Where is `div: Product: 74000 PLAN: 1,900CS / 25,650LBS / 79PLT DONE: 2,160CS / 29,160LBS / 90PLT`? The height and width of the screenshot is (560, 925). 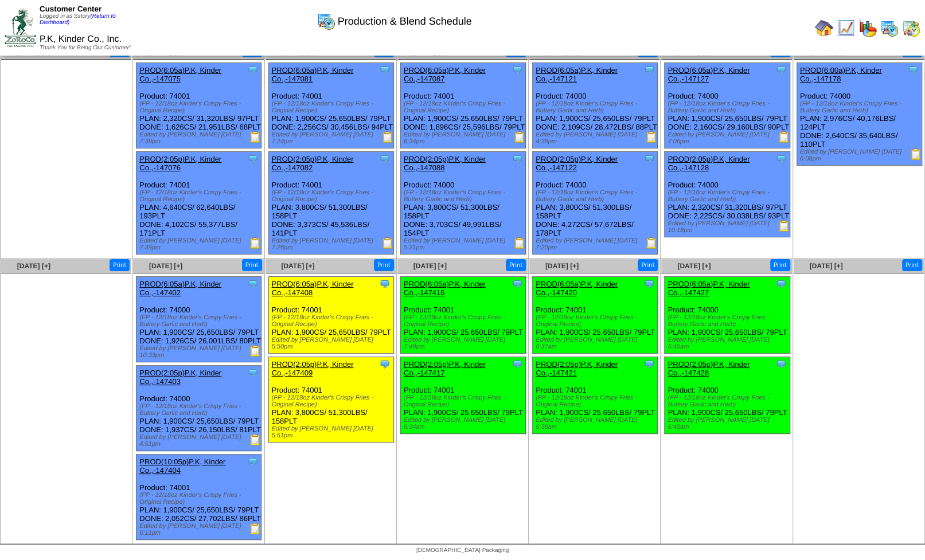 div: Product: 74000 PLAN: 1,900CS / 25,650LBS / 79PLT DONE: 2,160CS / 29,160LBS / 90PLT is located at coordinates (727, 106).